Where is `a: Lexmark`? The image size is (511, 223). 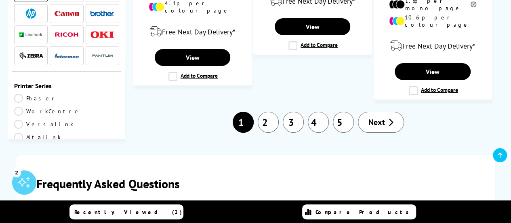 a: Lexmark is located at coordinates (31, 34).